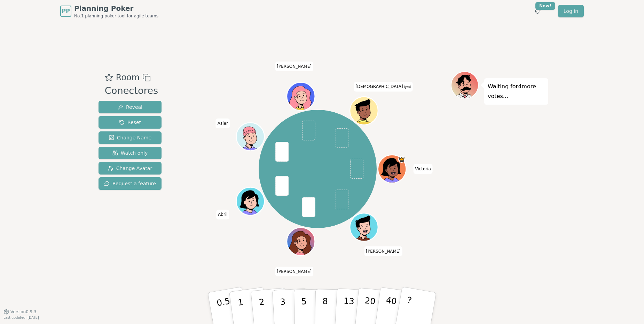 This screenshot has width=644, height=324. I want to click on span: Room, so click(128, 78).